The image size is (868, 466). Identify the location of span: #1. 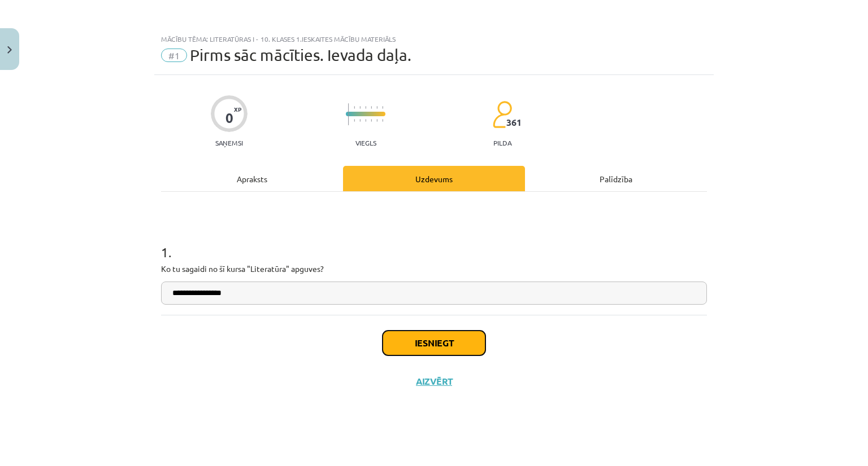
(174, 55).